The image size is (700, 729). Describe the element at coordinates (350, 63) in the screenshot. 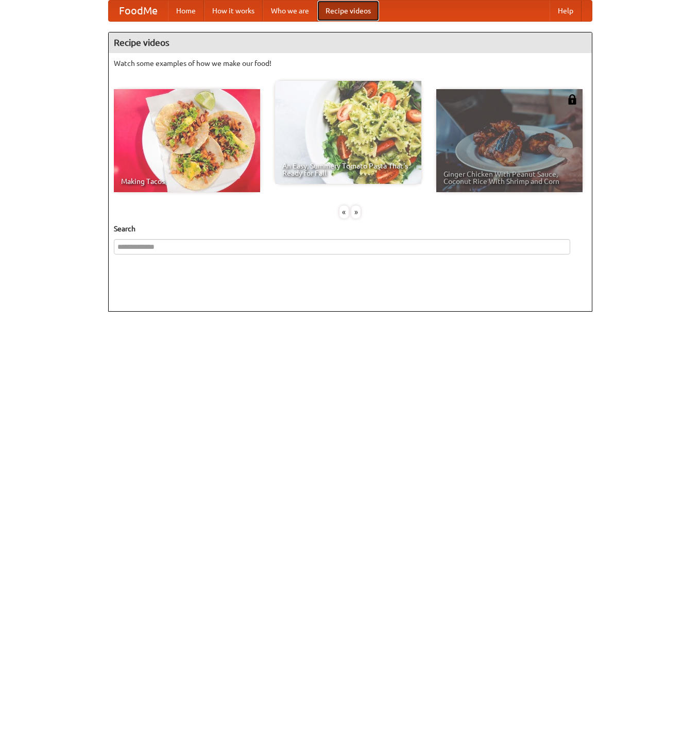

I see `p: Watch some examples of how we make our food!` at that location.